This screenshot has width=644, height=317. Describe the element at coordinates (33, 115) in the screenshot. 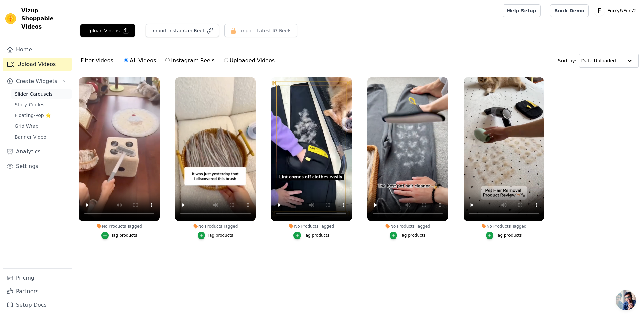

I see `span: Floating-Pop ⭐` at that location.